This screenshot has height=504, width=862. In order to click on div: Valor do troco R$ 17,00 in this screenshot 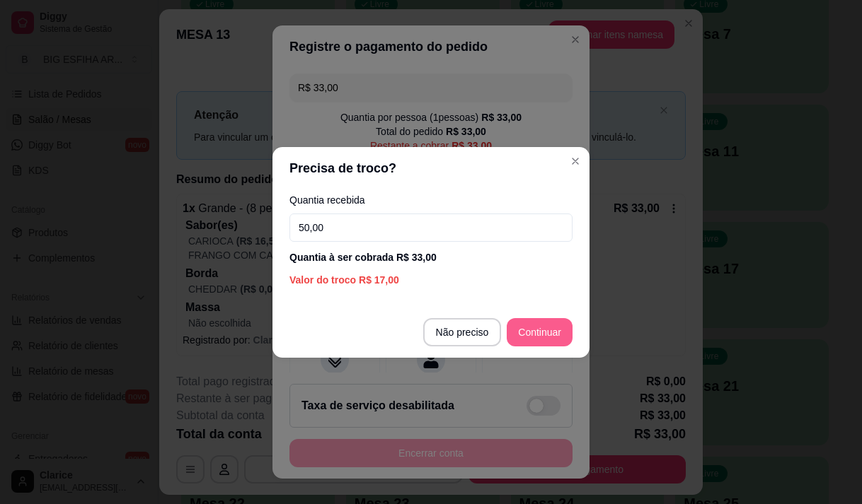, I will do `click(431, 280)`.